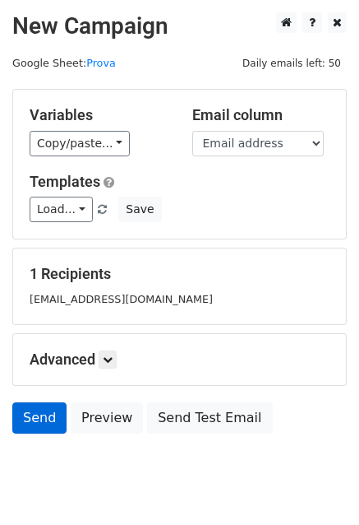 This screenshot has height=525, width=359. I want to click on a: Load..., so click(61, 209).